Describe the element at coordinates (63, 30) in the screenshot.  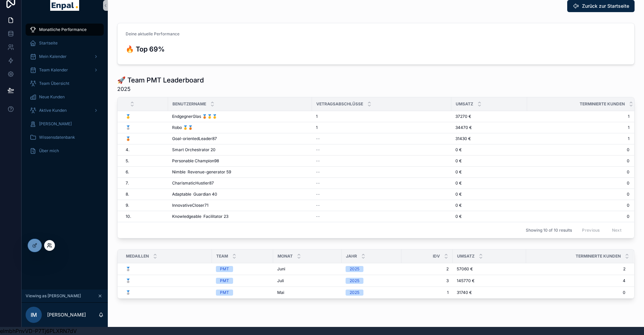
I see `span: Monatliche Performance` at that location.